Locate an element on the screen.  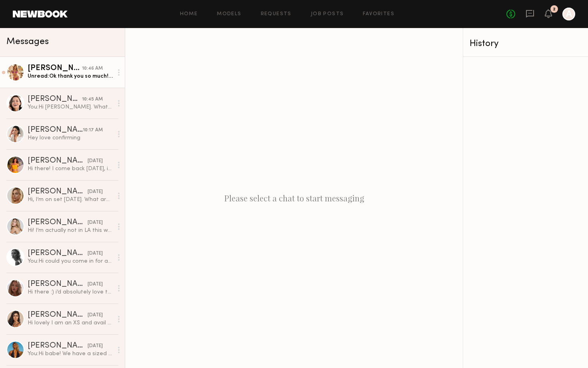
div: History is located at coordinates (525, 43).